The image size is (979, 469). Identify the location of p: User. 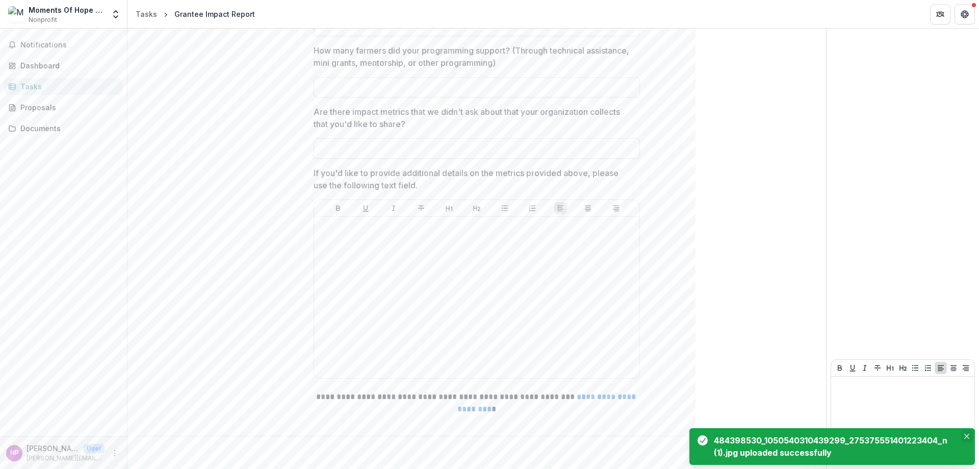
(94, 448).